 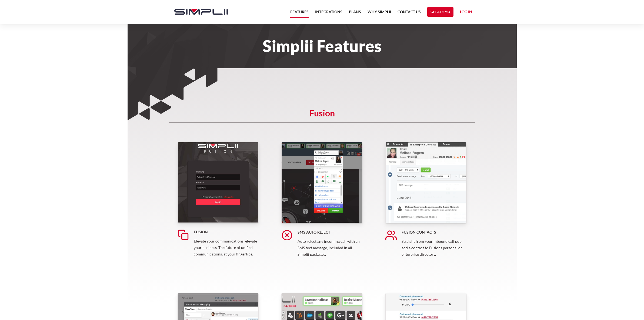 I want to click on a: Features, so click(x=300, y=14).